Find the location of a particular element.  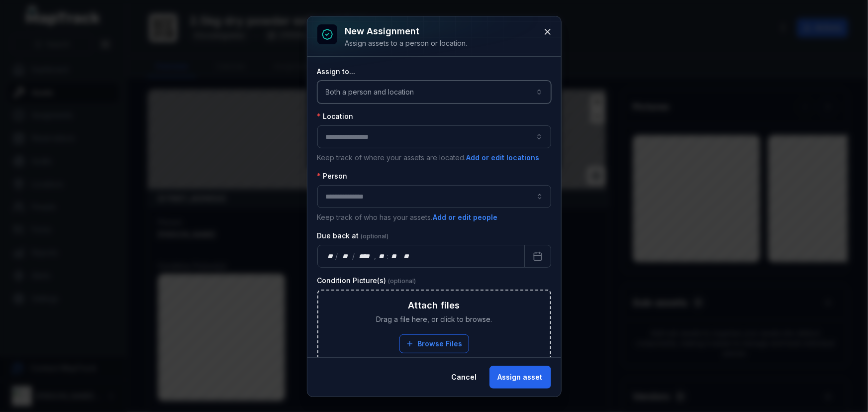

div: am/pm, is located at coordinates (406, 256).